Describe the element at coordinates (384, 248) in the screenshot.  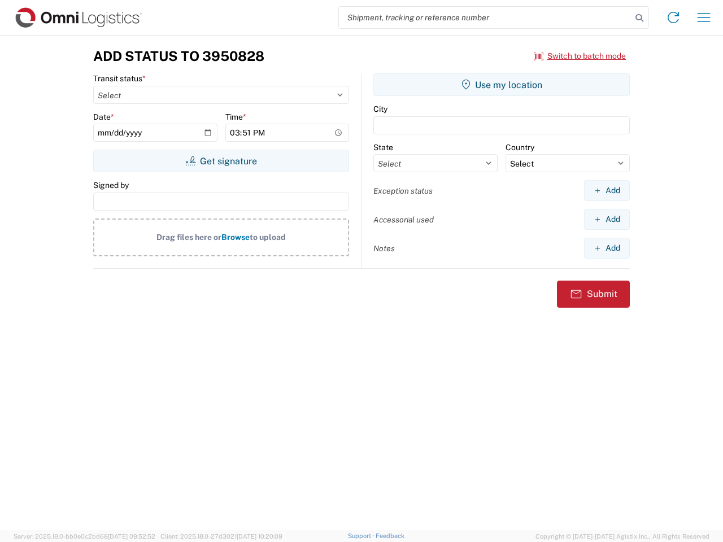
I see `label: Notes` at that location.